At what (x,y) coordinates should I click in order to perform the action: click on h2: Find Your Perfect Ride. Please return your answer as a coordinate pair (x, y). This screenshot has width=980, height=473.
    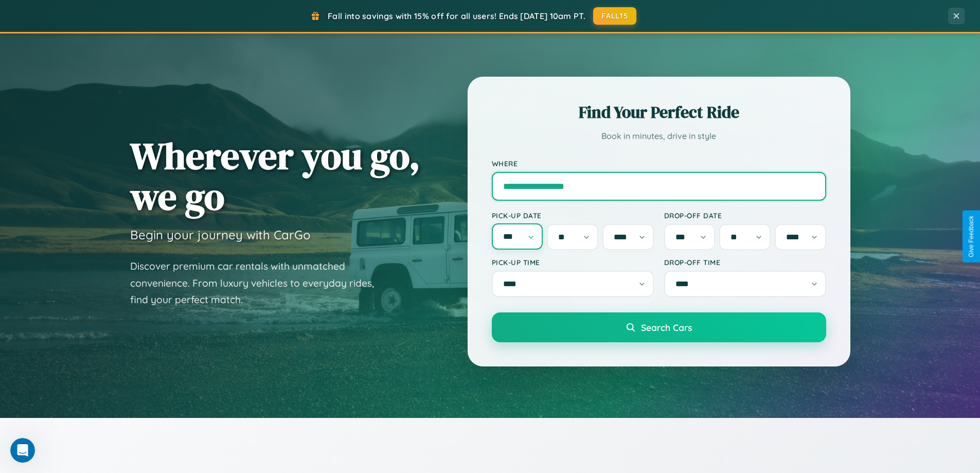
    Looking at the image, I should click on (659, 112).